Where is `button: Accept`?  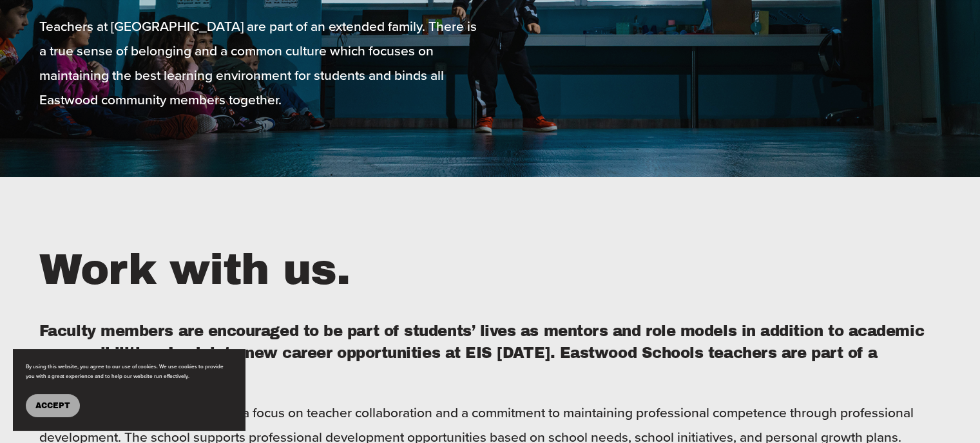 button: Accept is located at coordinates (53, 406).